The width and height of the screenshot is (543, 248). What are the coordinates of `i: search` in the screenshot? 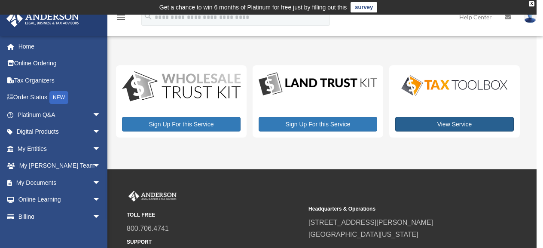 It's located at (148, 16).